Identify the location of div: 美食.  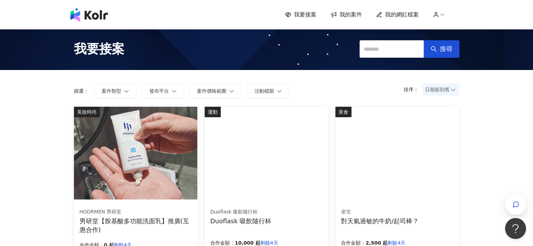
(343, 112).